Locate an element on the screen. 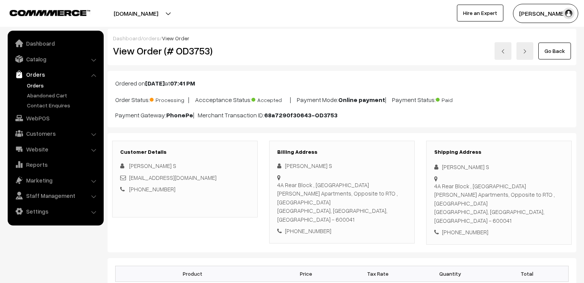 The height and width of the screenshot is (283, 584). span: Paid is located at coordinates (455, 99).